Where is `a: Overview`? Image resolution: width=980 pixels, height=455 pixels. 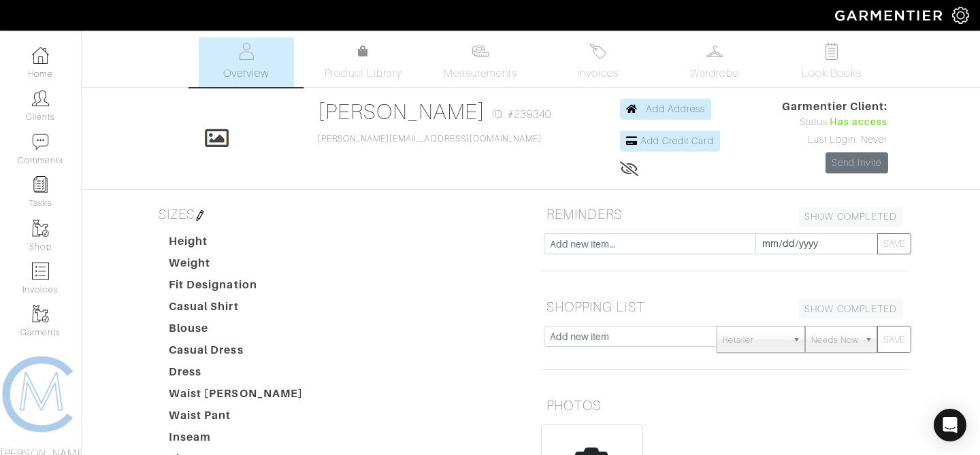 a: Overview is located at coordinates (247, 62).